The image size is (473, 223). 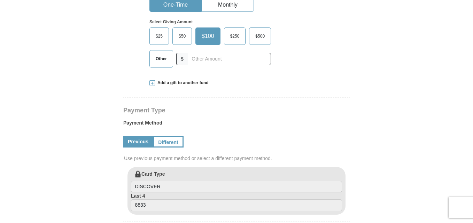 What do you see at coordinates (182, 83) in the screenshot?
I see `span: Add a gift to another fund` at bounding box center [182, 83].